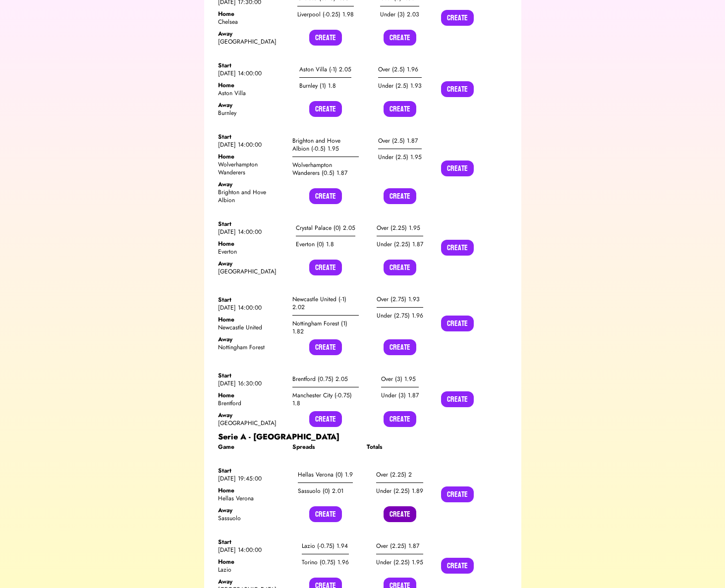 This screenshot has height=588, width=725. I want to click on div: Everton, so click(251, 252).